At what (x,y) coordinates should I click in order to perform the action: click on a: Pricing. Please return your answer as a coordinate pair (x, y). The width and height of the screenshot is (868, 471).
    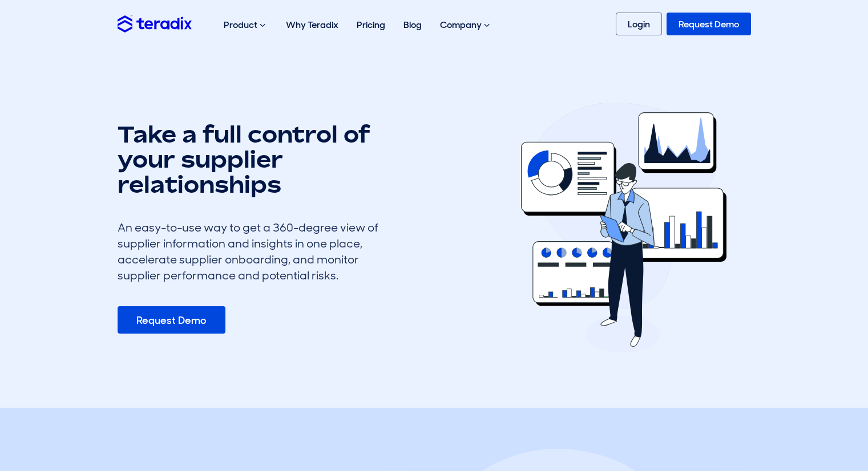
    Looking at the image, I should click on (371, 25).